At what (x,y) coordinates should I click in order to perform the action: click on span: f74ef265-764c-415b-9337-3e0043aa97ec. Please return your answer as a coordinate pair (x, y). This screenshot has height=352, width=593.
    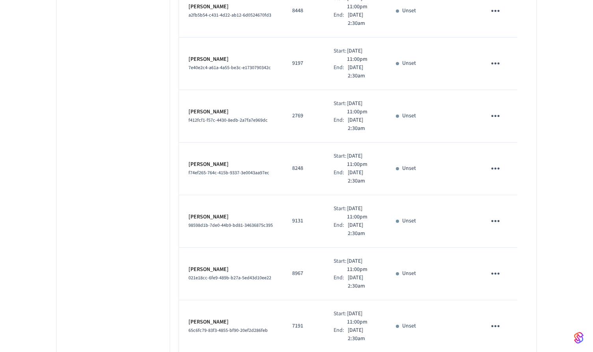
    Looking at the image, I should click on (229, 172).